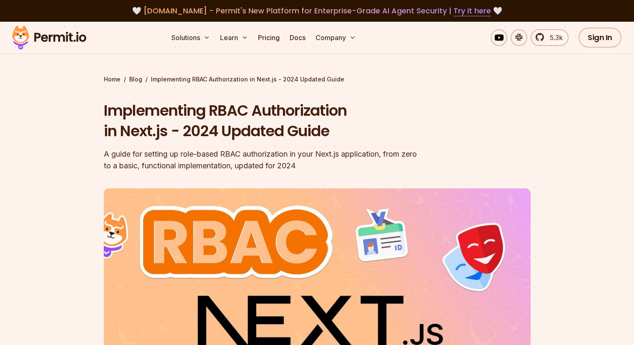 This screenshot has height=345, width=634. I want to click on a: Pricing, so click(269, 38).